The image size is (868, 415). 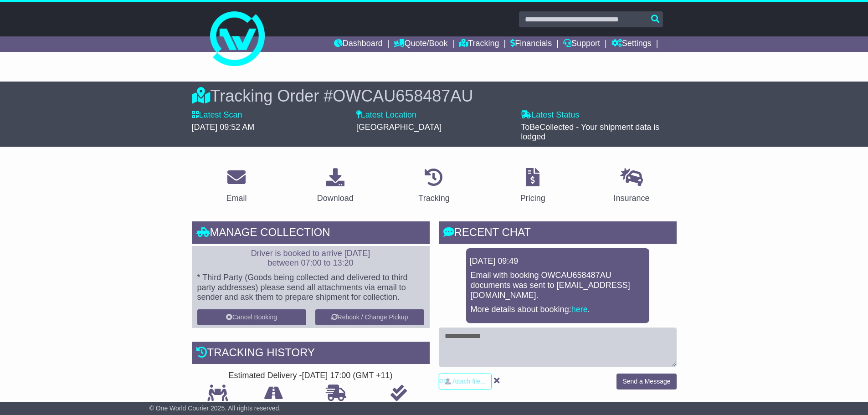 What do you see at coordinates (236, 187) in the screenshot?
I see `a: Email` at bounding box center [236, 187].